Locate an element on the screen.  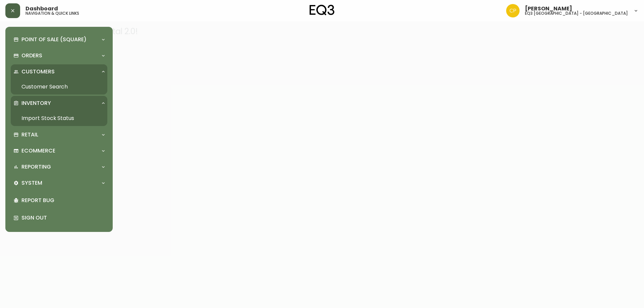
p: Retail is located at coordinates (30, 135).